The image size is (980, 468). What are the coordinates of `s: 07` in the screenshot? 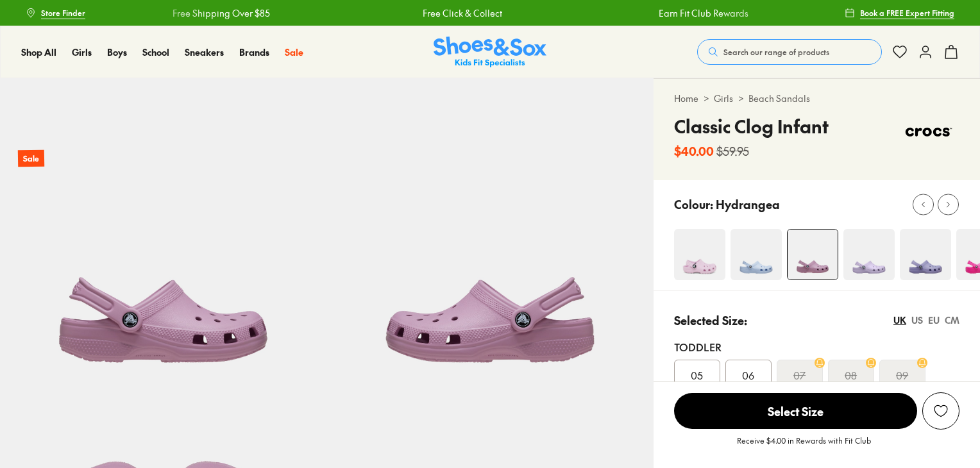 It's located at (799, 375).